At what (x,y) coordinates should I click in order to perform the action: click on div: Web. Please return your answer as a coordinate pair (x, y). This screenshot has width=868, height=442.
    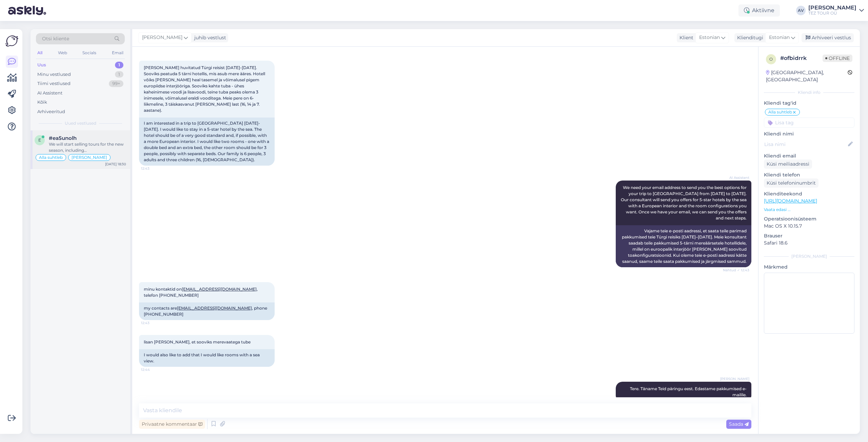
    Looking at the image, I should click on (62, 53).